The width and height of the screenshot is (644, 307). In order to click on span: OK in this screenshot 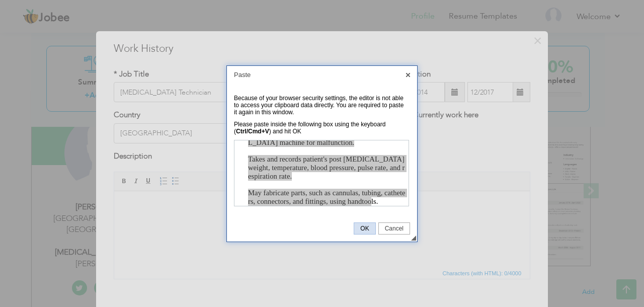, I will do `click(364, 228)`.